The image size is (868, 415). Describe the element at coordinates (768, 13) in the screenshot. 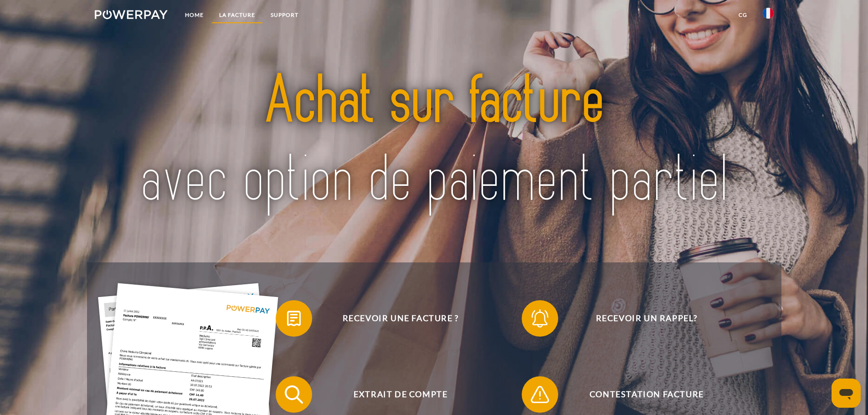

I see `img: fr` at that location.